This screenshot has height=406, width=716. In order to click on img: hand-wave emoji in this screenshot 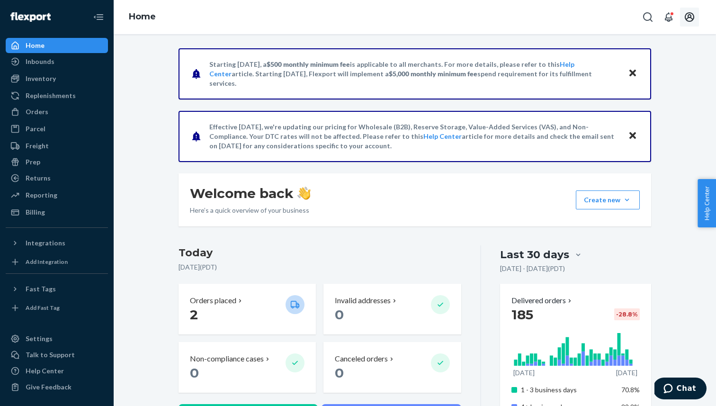, I will do `click(304, 193)`.